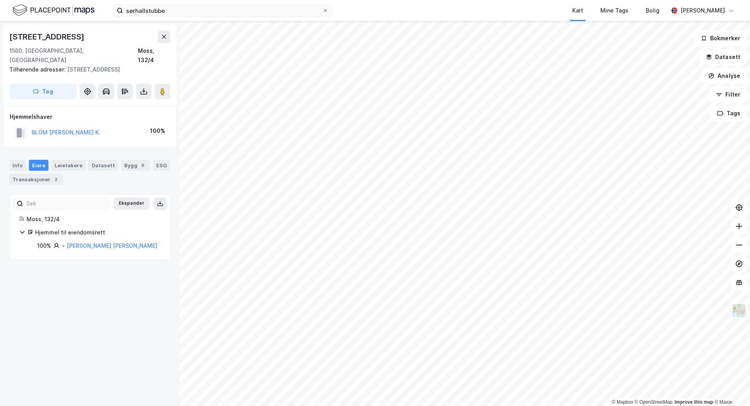 This screenshot has height=406, width=750. What do you see at coordinates (731, 387) in the screenshot?
I see `div: Chat Widget` at bounding box center [731, 387].